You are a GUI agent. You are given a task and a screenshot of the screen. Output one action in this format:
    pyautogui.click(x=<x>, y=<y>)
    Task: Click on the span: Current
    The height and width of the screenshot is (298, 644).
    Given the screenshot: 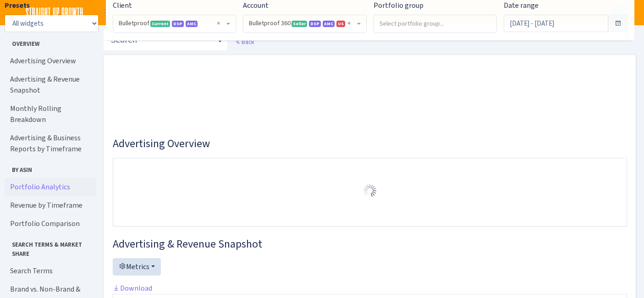 What is the action you would take?
    pyautogui.click(x=160, y=24)
    